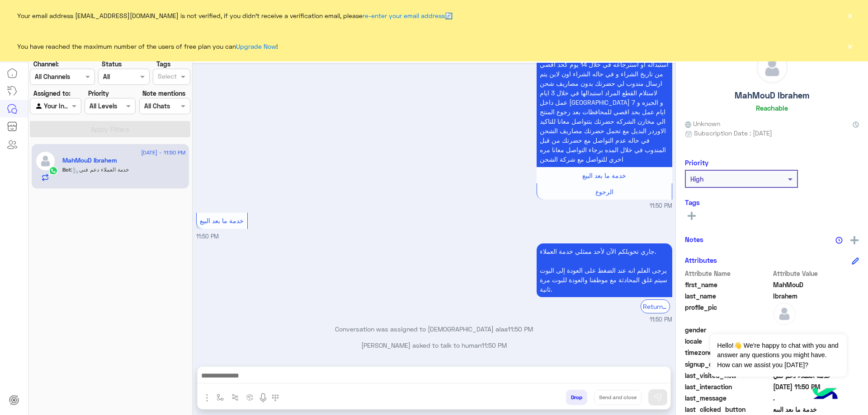 This screenshot has height=415, width=868. Describe the element at coordinates (658, 398) in the screenshot. I see `img: send message` at that location.